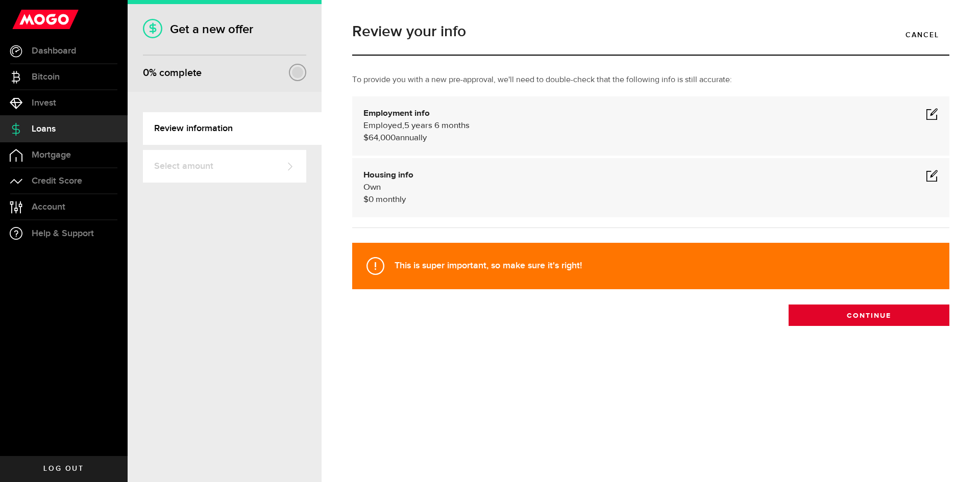  I want to click on span: monthly, so click(390, 199).